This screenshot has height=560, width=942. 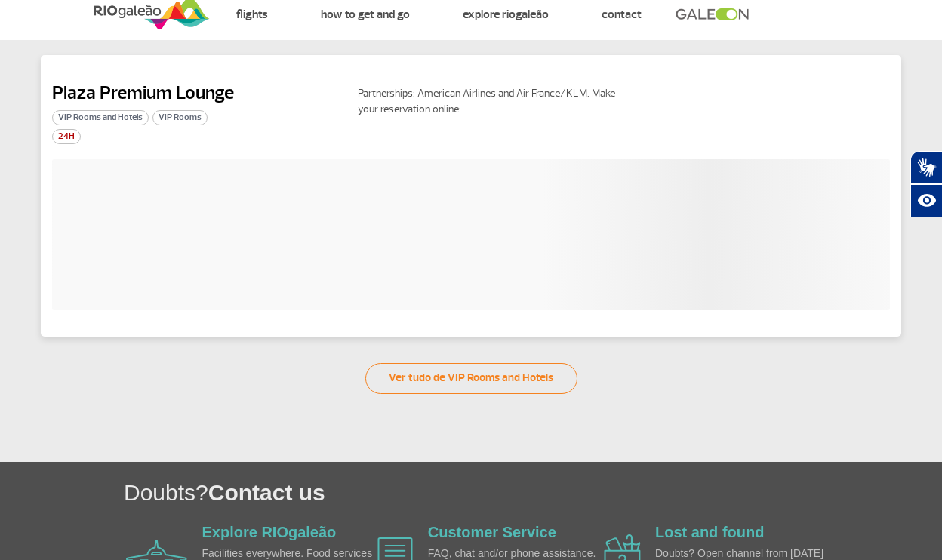 What do you see at coordinates (926, 201) in the screenshot?
I see `button: Abrir recursos assistivos.` at bounding box center [926, 201].